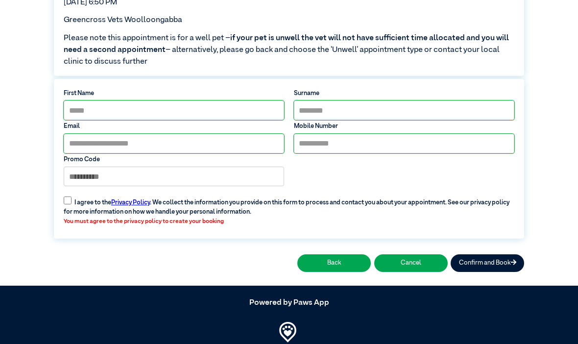 The width and height of the screenshot is (578, 344). Describe the element at coordinates (404, 93) in the screenshot. I see `label: Surname` at that location.